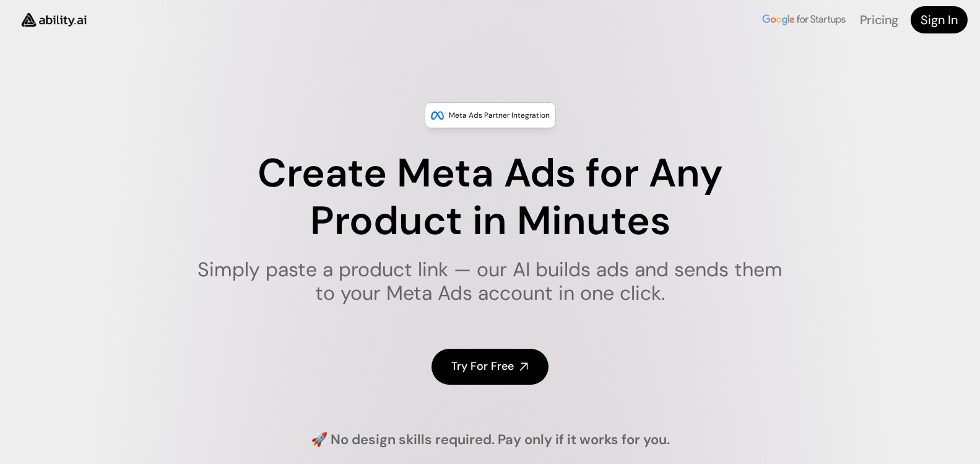  What do you see at coordinates (939, 20) in the screenshot?
I see `a: Sign In` at bounding box center [939, 20].